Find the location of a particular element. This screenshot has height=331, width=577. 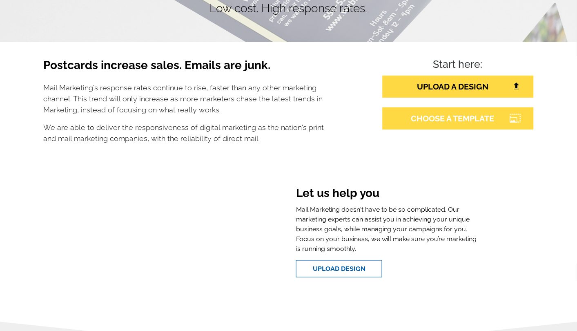

h3: Postcards increase sales. Emails are junk. is located at coordinates (184, 69).